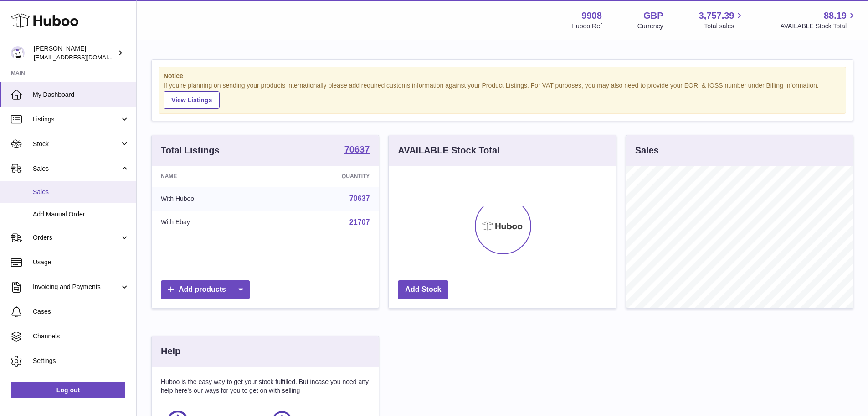 This screenshot has width=868, height=416. I want to click on a: 21707, so click(360, 222).